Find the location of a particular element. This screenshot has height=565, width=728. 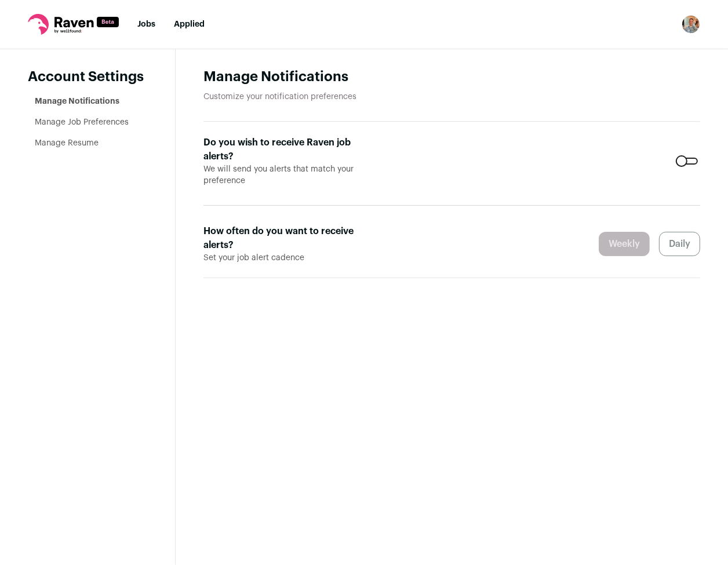

a: Manage Resume is located at coordinates (67, 143).